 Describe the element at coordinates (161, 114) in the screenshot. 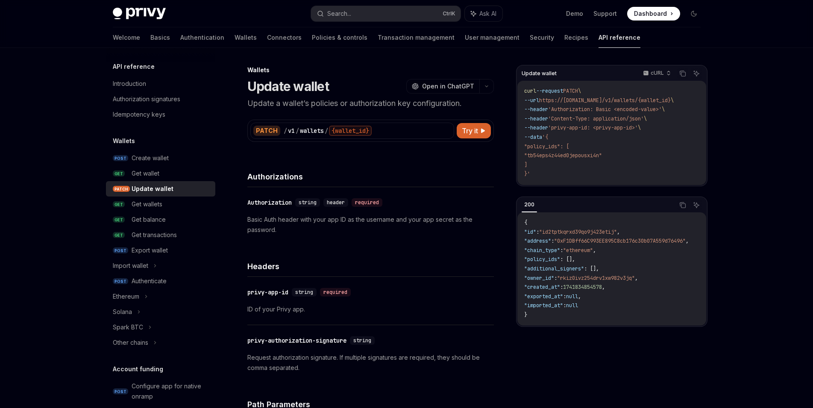

I see `a: Idempotency keys` at that location.